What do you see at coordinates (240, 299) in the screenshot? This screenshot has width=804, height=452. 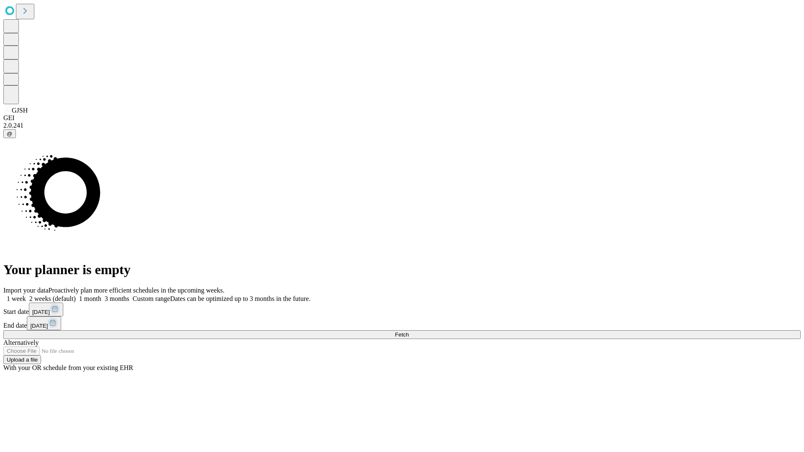 I see `span: Dates can be optimized up to 3 months in the future.` at bounding box center [240, 299].